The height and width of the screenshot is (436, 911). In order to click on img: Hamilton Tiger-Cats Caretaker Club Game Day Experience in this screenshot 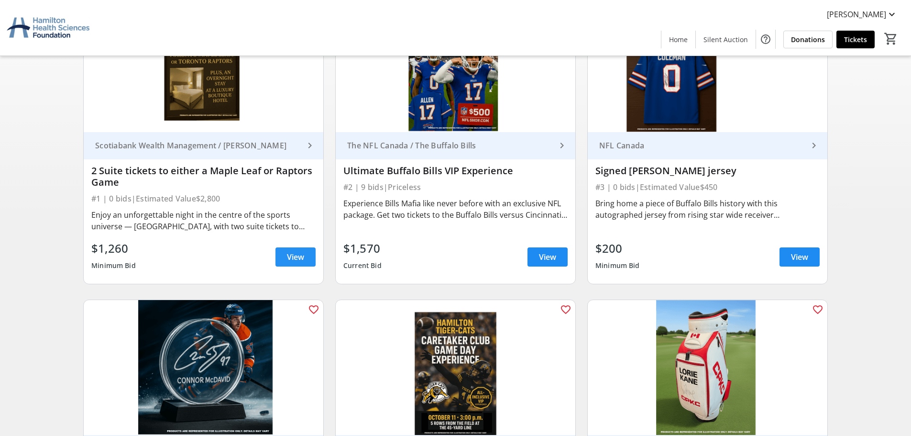, I will do `click(455, 367)`.